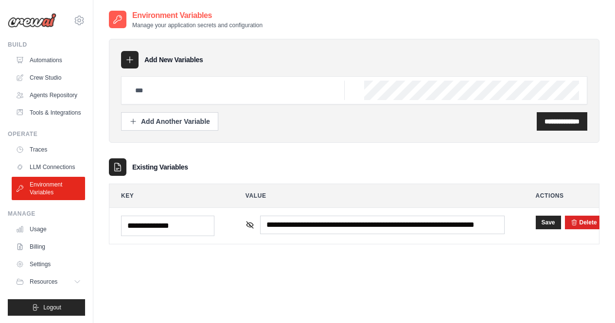  Describe the element at coordinates (48, 264) in the screenshot. I see `a: Settings` at that location.